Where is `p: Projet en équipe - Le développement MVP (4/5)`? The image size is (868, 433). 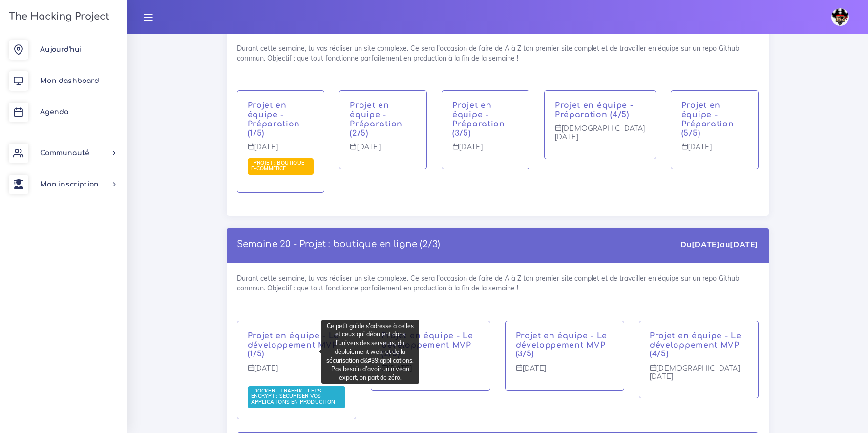 p: Projet en équipe - Le développement MVP (4/5) is located at coordinates (699, 345).